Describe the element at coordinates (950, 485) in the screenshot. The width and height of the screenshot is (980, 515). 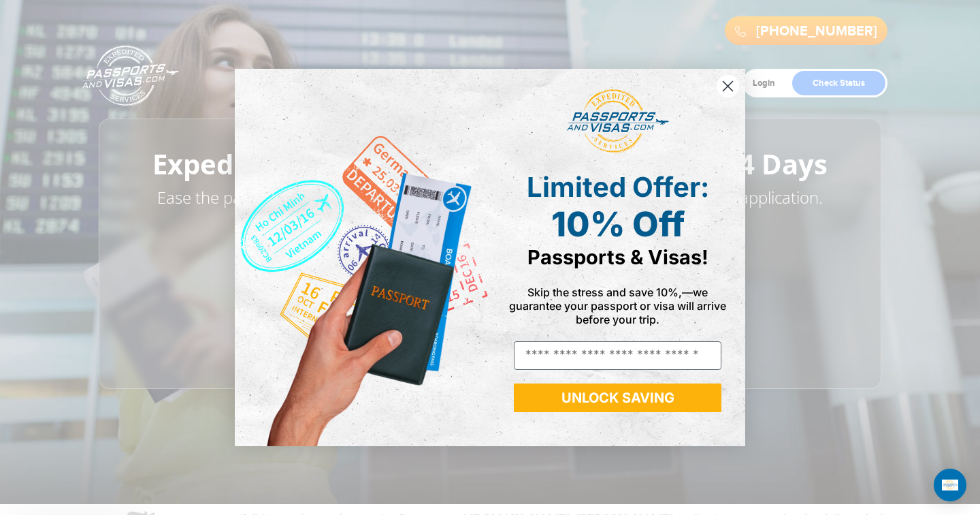
I see `div: Open Intercom Messenger` at that location.